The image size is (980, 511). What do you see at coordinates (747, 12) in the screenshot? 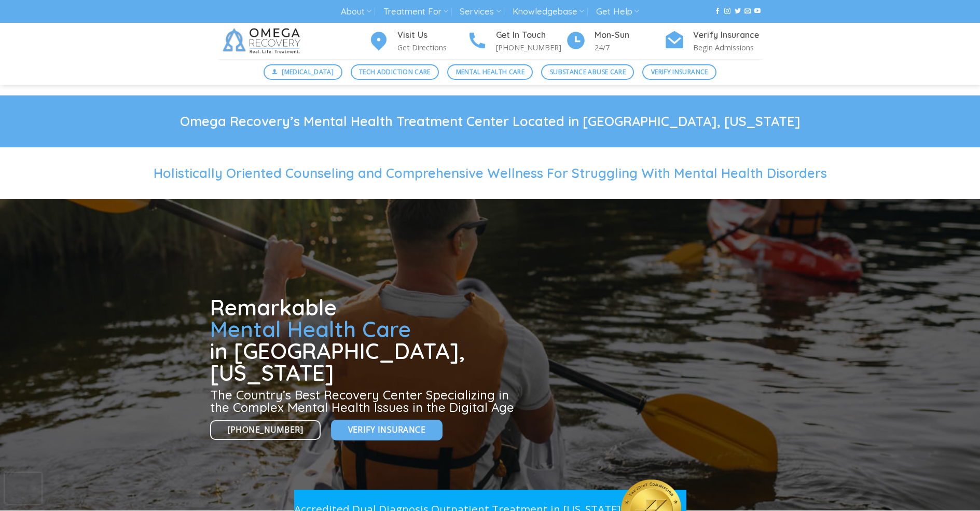
I see `a: Send us an email` at bounding box center [747, 12].